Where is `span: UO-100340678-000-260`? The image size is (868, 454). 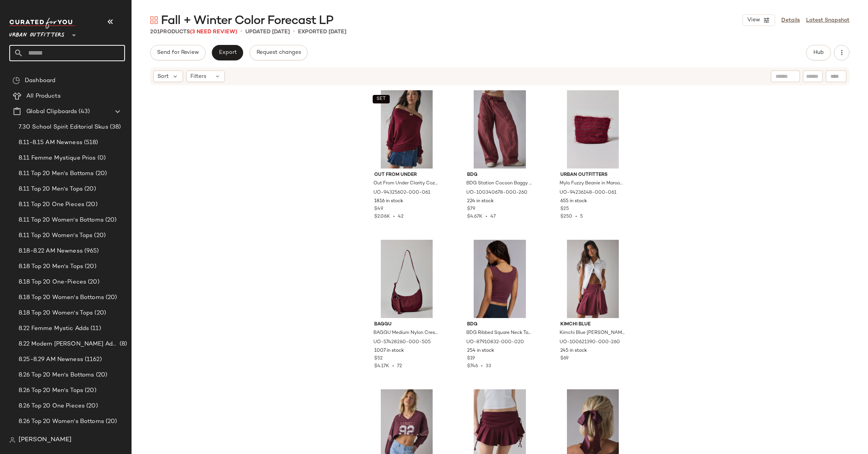
span: UO-100340678-000-260 is located at coordinates (497, 193).